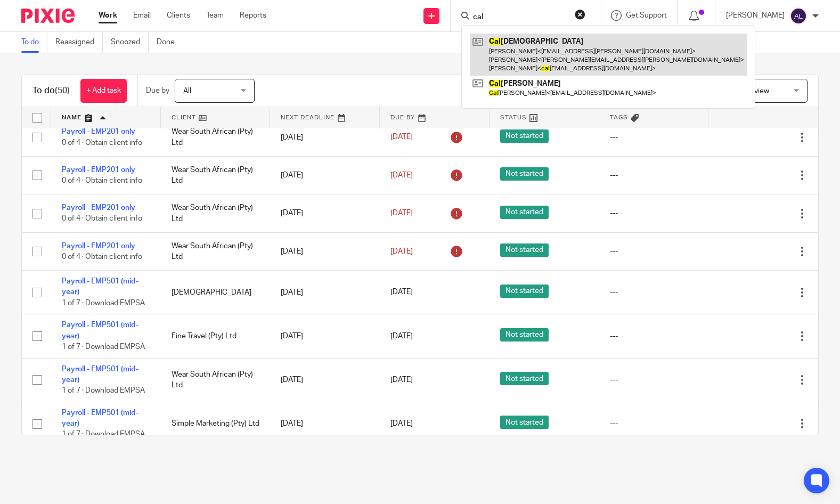  Describe the element at coordinates (107, 16) in the screenshot. I see `a: Work` at that location.